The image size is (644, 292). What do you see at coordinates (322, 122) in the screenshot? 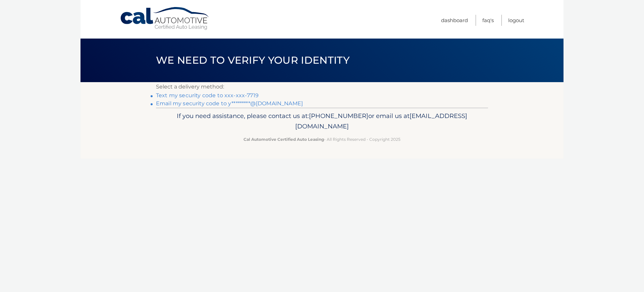
I see `p: If you need assistance, please contact us at: or email us at` at bounding box center [322, 122].